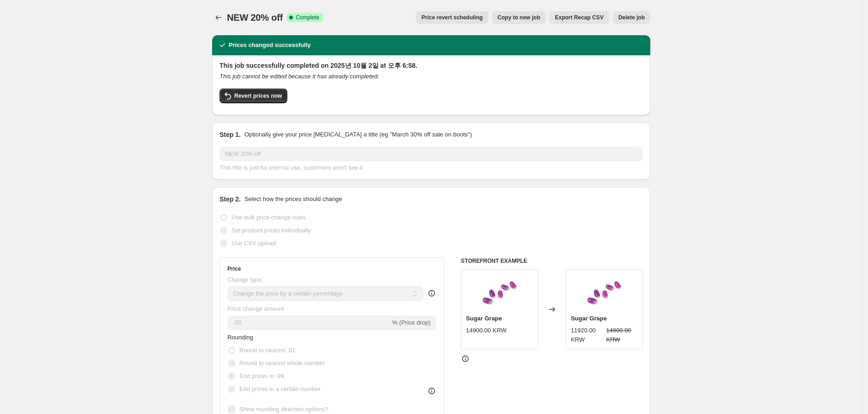 The image size is (868, 414). I want to click on input: 30% off holiday sale, so click(431, 154).